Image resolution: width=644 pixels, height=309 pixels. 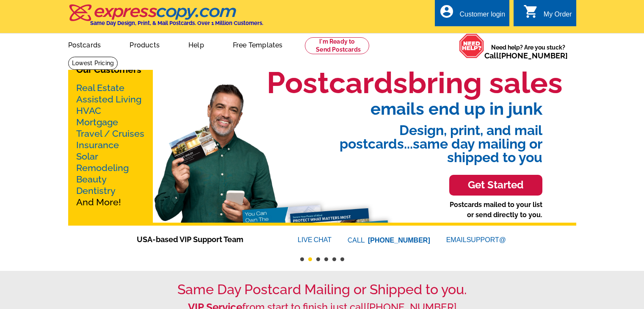 What do you see at coordinates (414, 82) in the screenshot?
I see `h1: Postcards bring sales` at bounding box center [414, 82].